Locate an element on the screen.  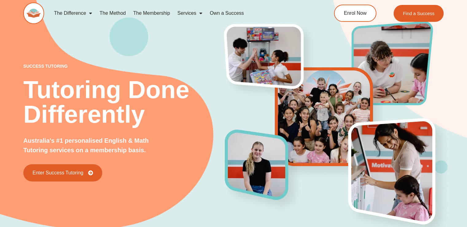
a: Find a Success is located at coordinates (419, 13).